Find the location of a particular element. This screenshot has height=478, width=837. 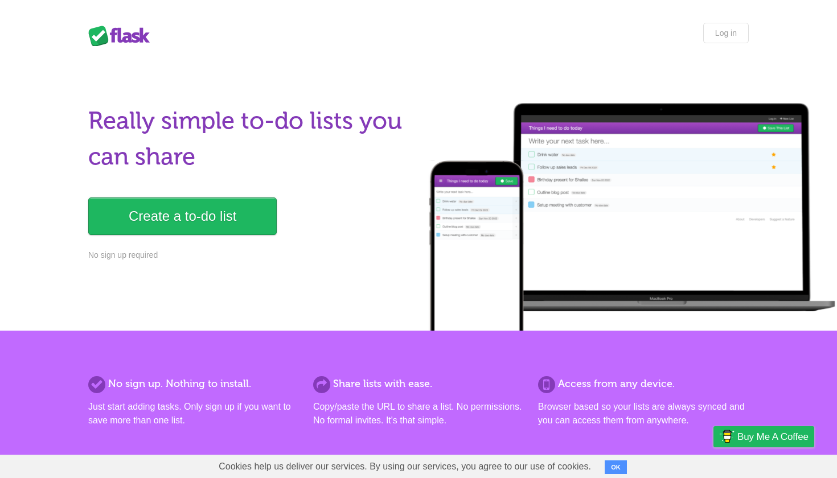

p: Browser based so your lists are always synced and you can access them from anywhere. is located at coordinates (644, 414).